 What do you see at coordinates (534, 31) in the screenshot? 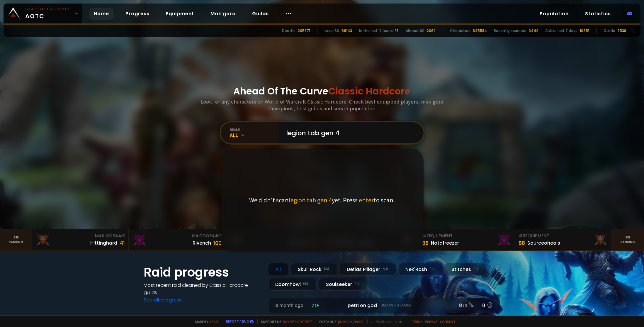
I see `div: 3442` at bounding box center [534, 31].